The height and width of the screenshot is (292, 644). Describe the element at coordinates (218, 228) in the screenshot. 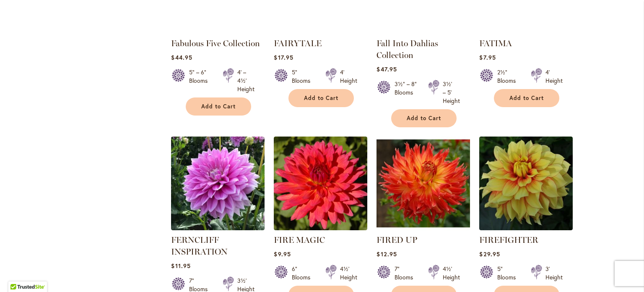

I see `a: Ferncliff Inspiration` at that location.